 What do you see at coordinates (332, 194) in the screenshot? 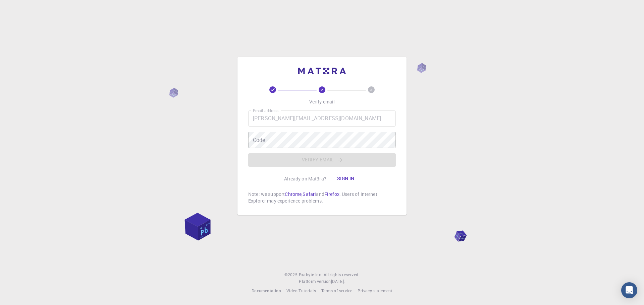
I see `a: Firefox` at bounding box center [332, 194].